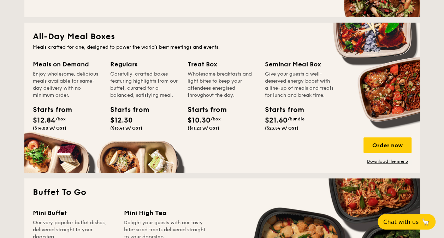 The width and height of the screenshot is (444, 238). Describe the element at coordinates (165, 213) in the screenshot. I see `div: Mini High Tea` at that location.